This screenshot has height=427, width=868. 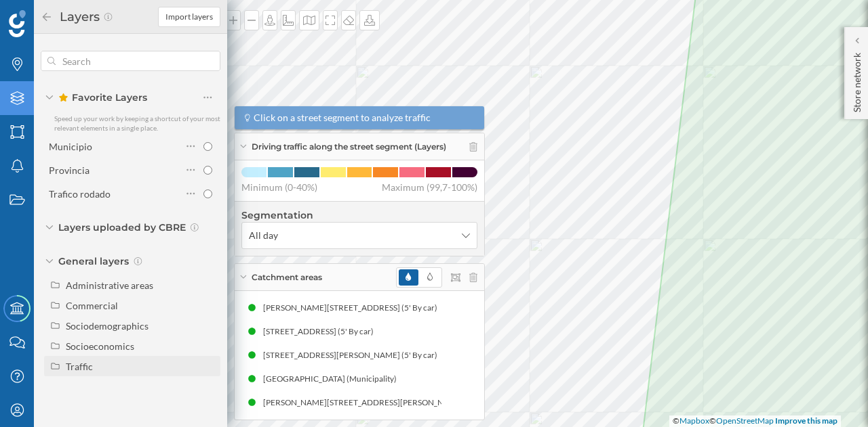 What do you see at coordinates (80, 366) in the screenshot?
I see `div: Traffic` at bounding box center [80, 366].